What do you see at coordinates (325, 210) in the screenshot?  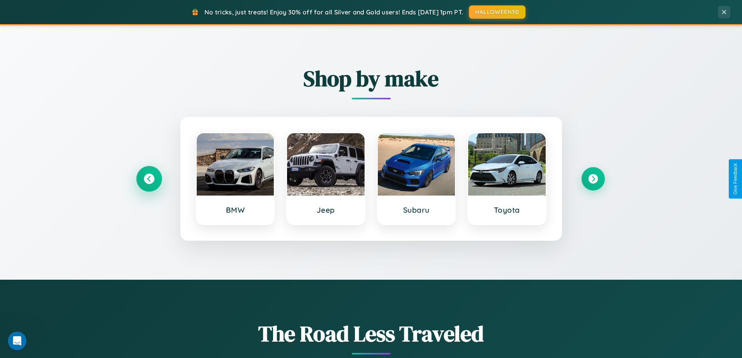 I see `h3: Jeep` at bounding box center [325, 210].